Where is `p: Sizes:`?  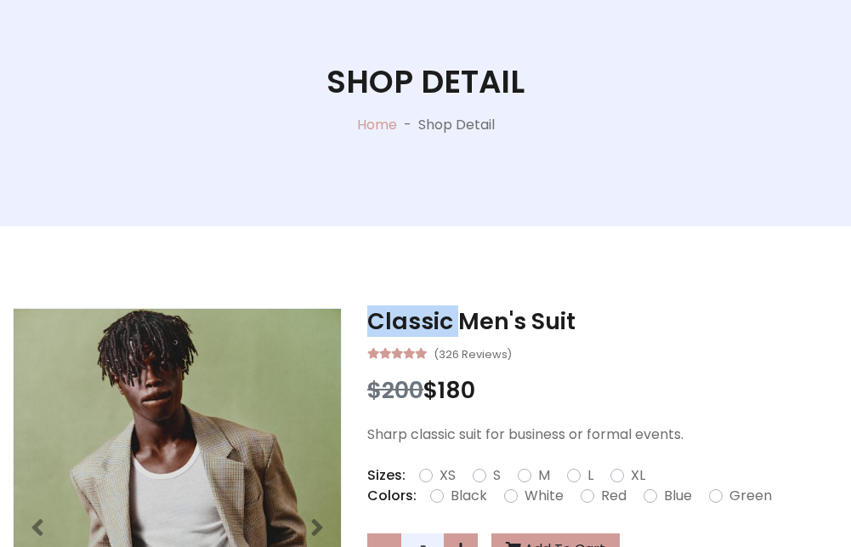 p: Sizes: is located at coordinates (386, 475).